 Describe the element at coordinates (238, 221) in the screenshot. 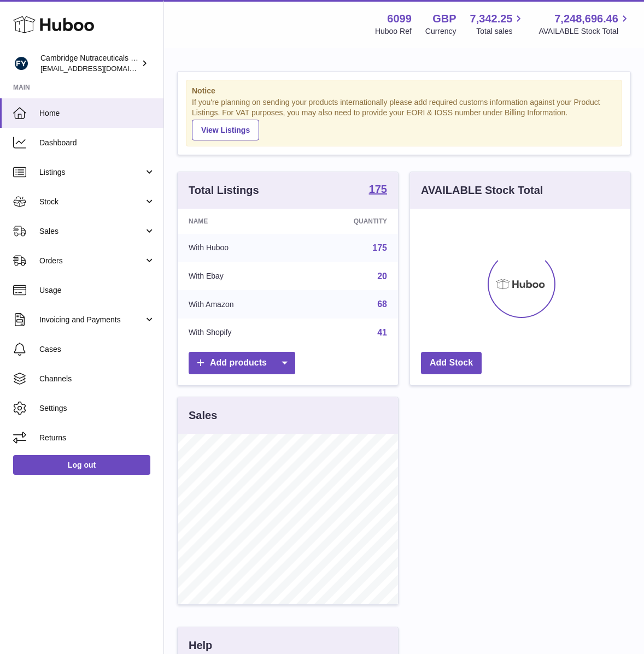

I see `th: Name` at that location.